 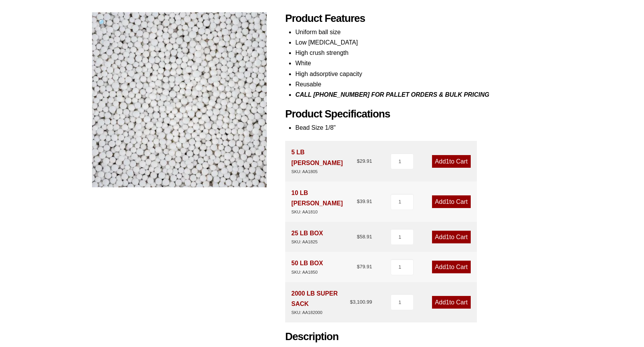 What do you see at coordinates (324, 171) in the screenshot?
I see `div: SKU: AA1805` at bounding box center [324, 171].